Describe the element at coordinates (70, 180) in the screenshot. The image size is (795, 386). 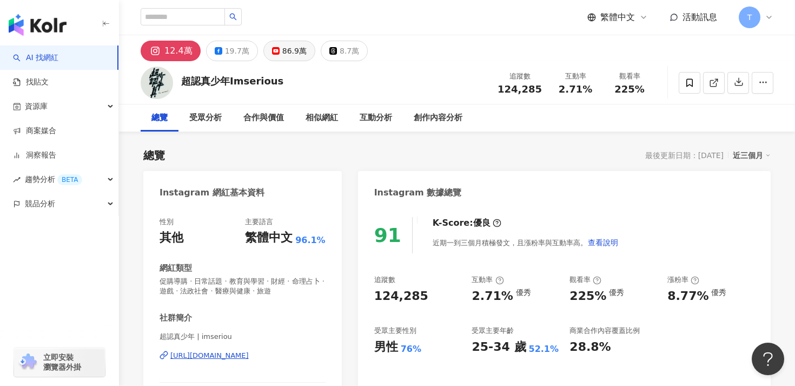
I see `div: BETA` at that location.